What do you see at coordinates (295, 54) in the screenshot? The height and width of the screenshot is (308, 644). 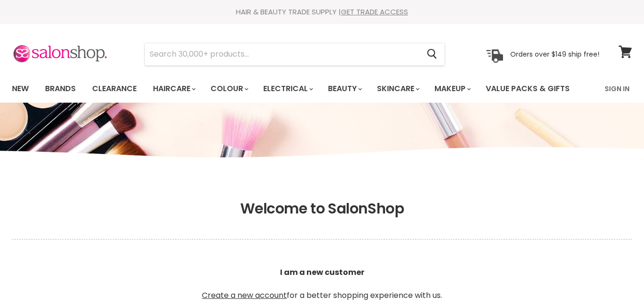 I see `form: Product` at bounding box center [295, 54].